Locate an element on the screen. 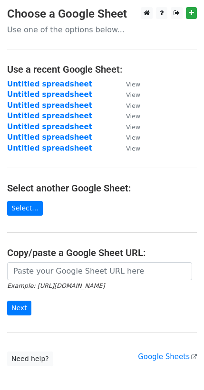  input: Next is located at coordinates (19, 308).